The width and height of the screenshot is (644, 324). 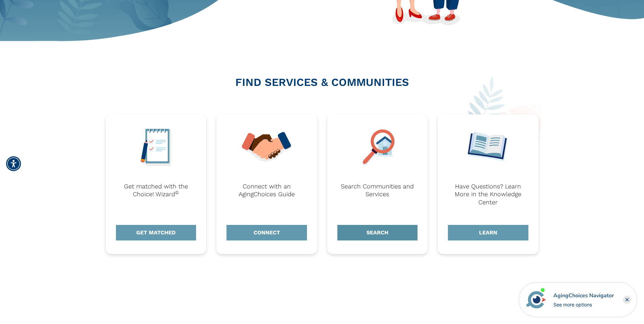 What do you see at coordinates (536, 300) in the screenshot?
I see `img: avatar` at bounding box center [536, 300].